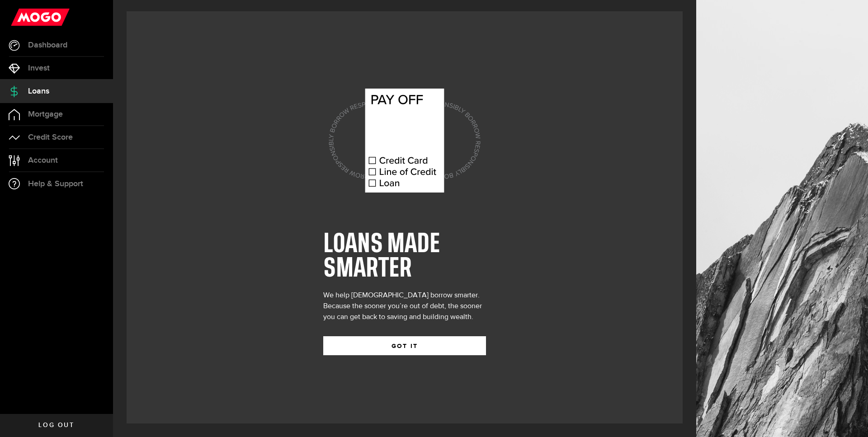 Image resolution: width=868 pixels, height=437 pixels. Describe the element at coordinates (56, 425) in the screenshot. I see `span: Log out` at that location.